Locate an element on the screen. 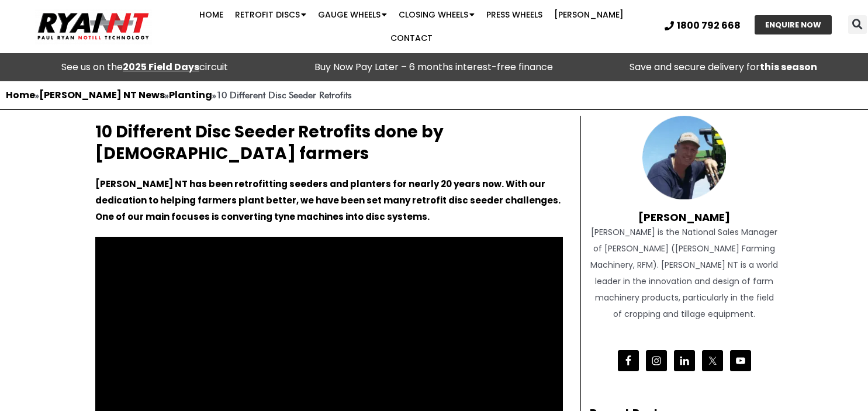  p: Save and secure delivery for is located at coordinates (723, 67).